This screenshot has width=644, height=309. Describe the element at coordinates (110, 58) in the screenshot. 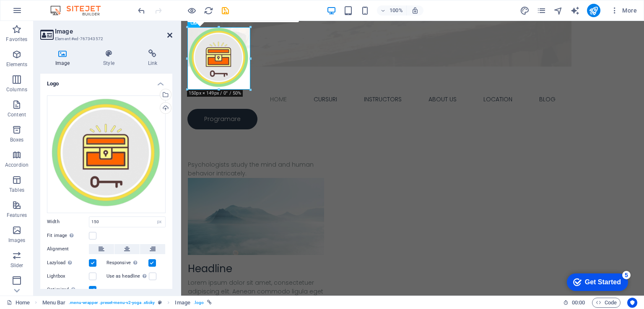

I see `h4: Style` at that location.